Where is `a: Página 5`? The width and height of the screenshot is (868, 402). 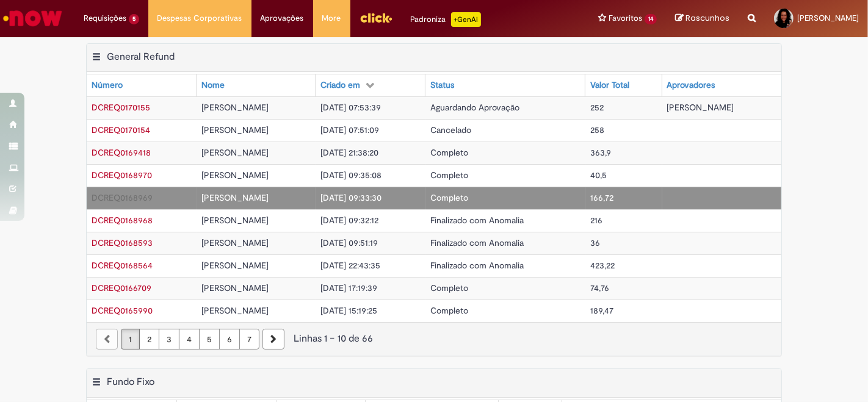 a: Página 5 is located at coordinates (209, 339).